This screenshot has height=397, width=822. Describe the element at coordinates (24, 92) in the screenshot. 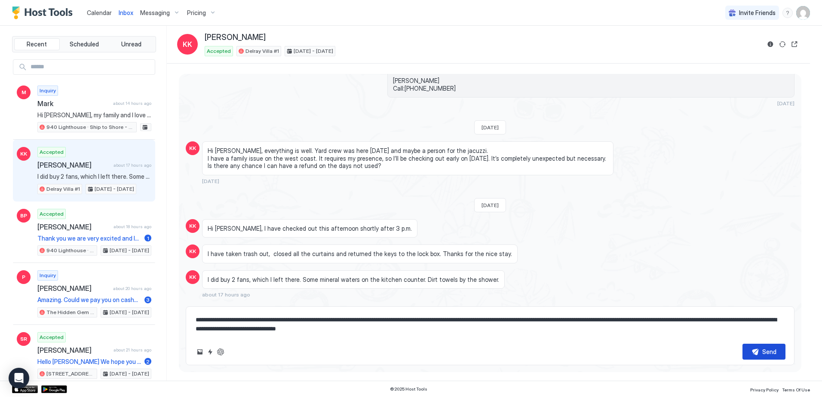

I see `span: M` at that location.